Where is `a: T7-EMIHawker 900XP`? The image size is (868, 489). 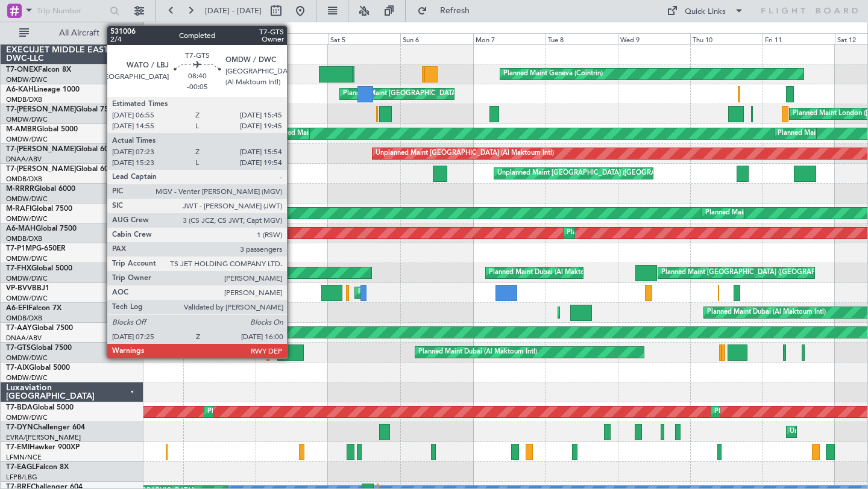 a: T7-EMIHawker 900XP is located at coordinates (43, 448).